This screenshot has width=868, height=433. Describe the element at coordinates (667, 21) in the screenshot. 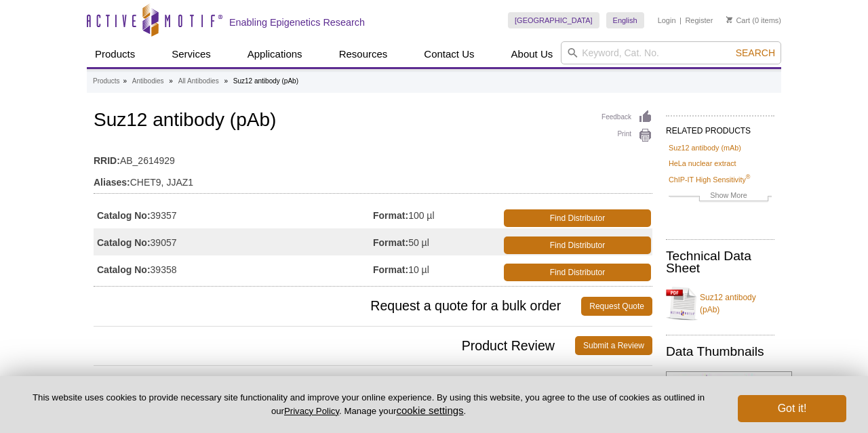

I see `a: Login` at that location.